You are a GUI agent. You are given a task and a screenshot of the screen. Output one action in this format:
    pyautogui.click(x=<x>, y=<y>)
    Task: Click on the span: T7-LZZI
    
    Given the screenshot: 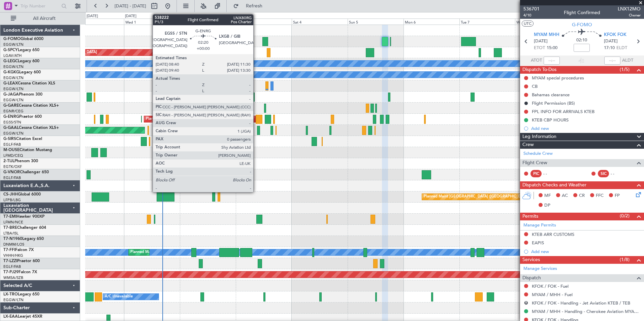 What is the action you would take?
    pyautogui.click(x=10, y=261)
    